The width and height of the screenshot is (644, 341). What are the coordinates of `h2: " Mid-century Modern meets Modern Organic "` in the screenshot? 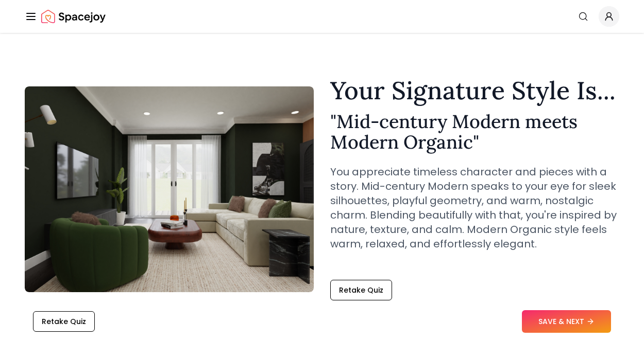 It's located at (475, 132).